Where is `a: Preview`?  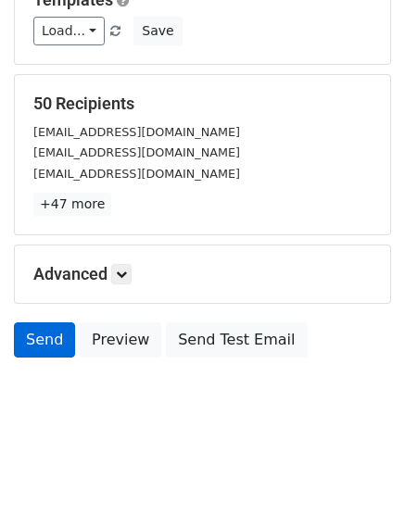
a: Preview is located at coordinates (120, 340).